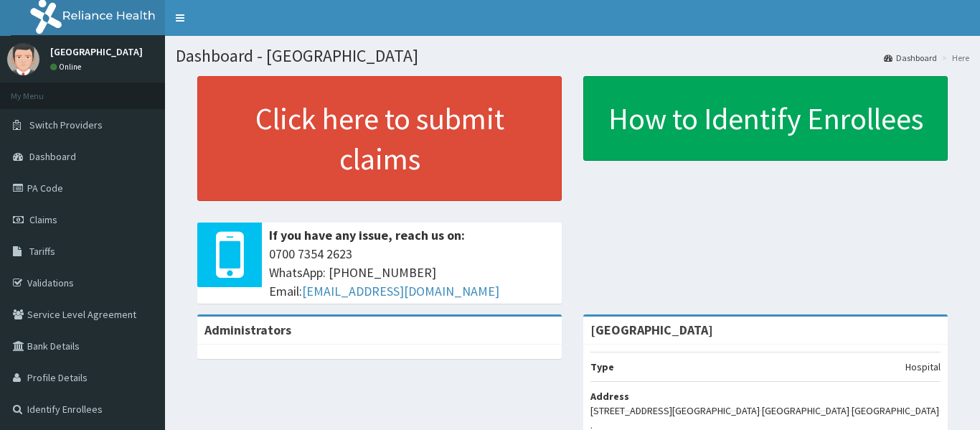 This screenshot has width=980, height=430. I want to click on img: User Image, so click(23, 58).